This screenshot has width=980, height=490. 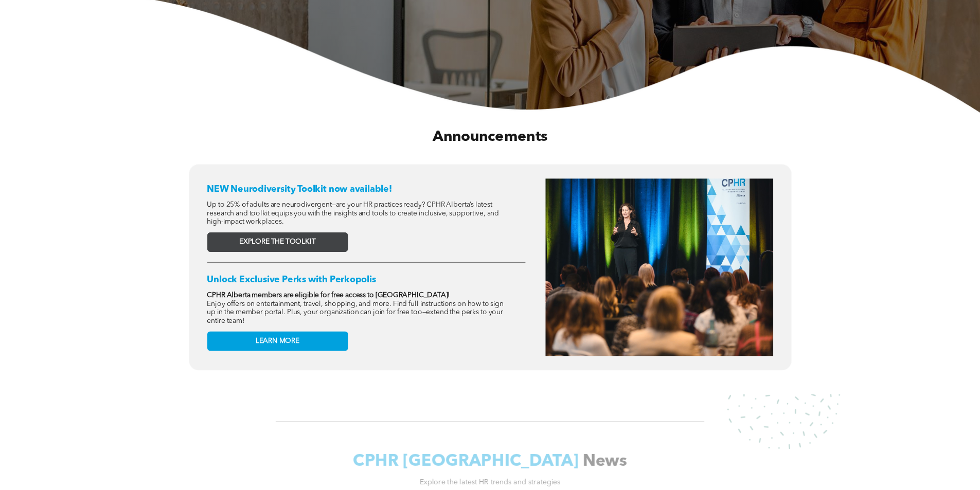 What do you see at coordinates (277, 241) in the screenshot?
I see `span: EXPLORE THE TOOLKIT` at bounding box center [277, 241].